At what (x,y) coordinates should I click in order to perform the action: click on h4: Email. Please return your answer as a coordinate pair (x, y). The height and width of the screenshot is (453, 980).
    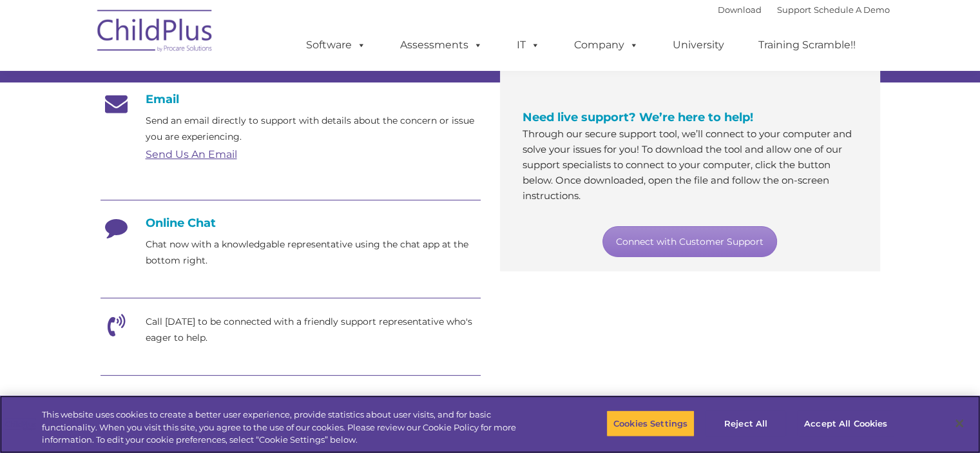
    Looking at the image, I should click on (290, 99).